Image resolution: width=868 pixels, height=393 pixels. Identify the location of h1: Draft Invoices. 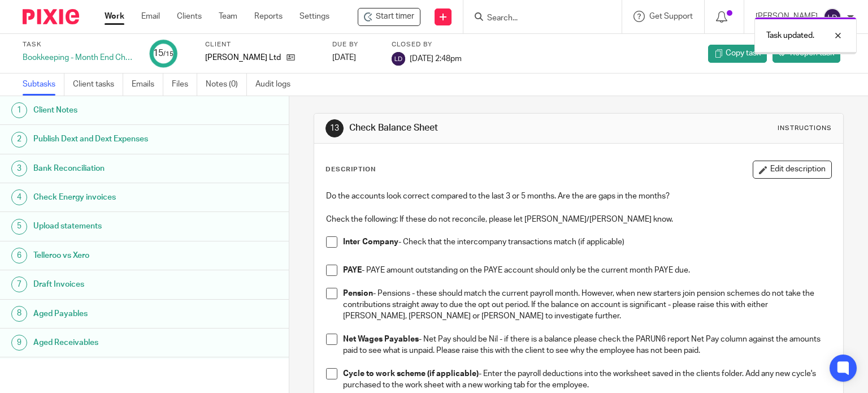
(114, 284).